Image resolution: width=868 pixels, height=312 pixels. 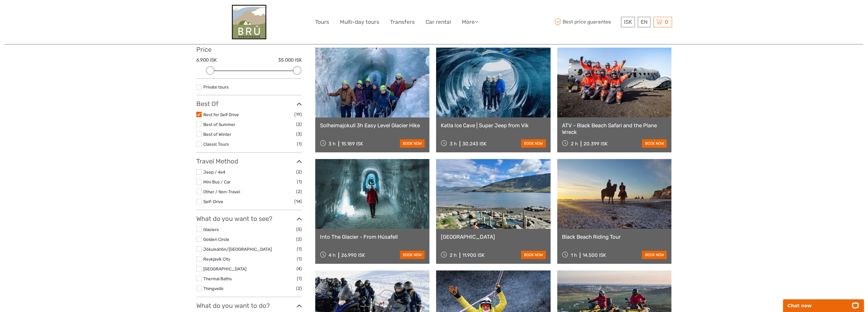 I want to click on h3: Travel Method, so click(x=249, y=161).